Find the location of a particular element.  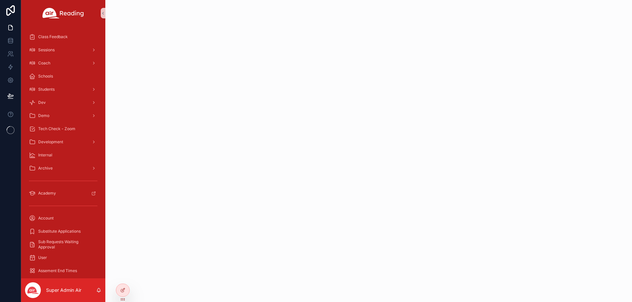

a: Sub Requests Waiting Approval is located at coordinates (63, 245).